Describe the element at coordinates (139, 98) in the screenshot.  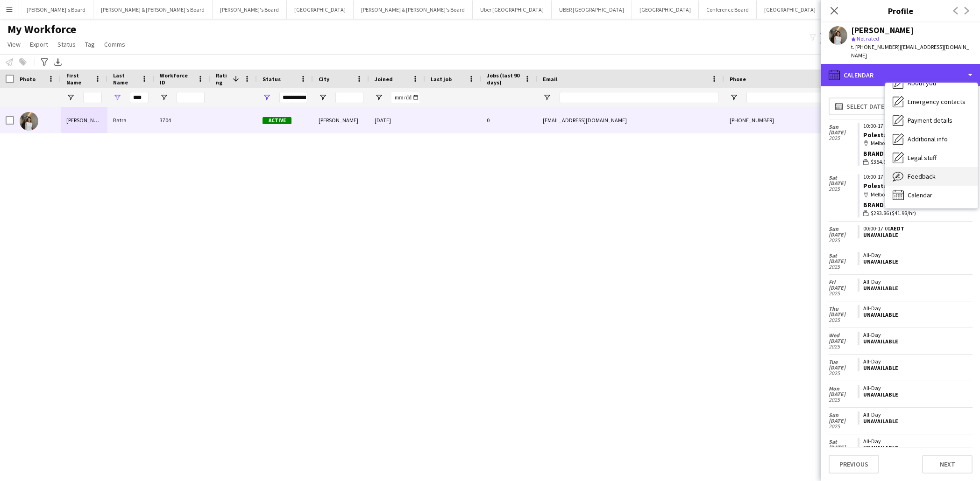
I see `input: Last Name Filter Input` at that location.